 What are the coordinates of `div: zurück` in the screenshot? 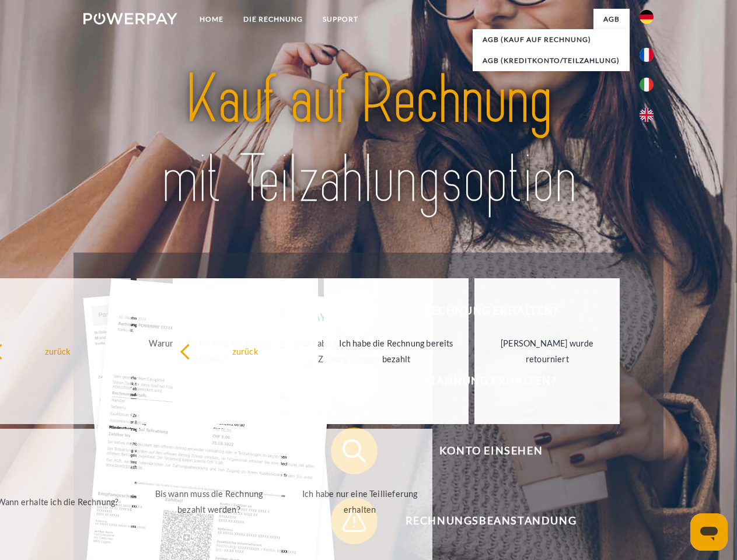 It's located at (245, 350).